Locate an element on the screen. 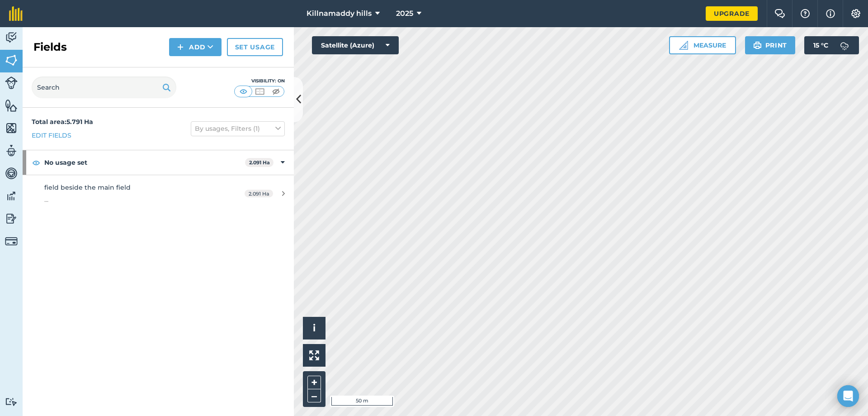 The width and height of the screenshot is (868, 416). div: No usage set2.091 Ha is located at coordinates (159, 163).